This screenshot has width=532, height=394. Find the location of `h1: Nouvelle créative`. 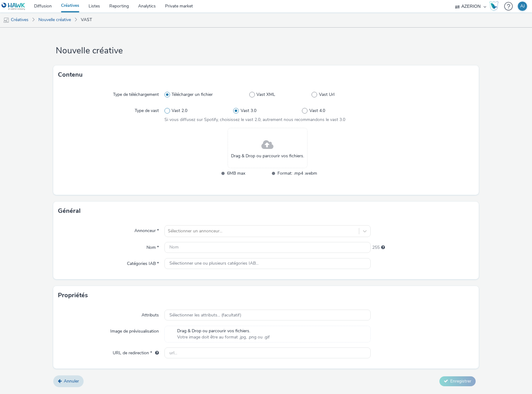

h1: Nouvelle créative is located at coordinates (266, 51).